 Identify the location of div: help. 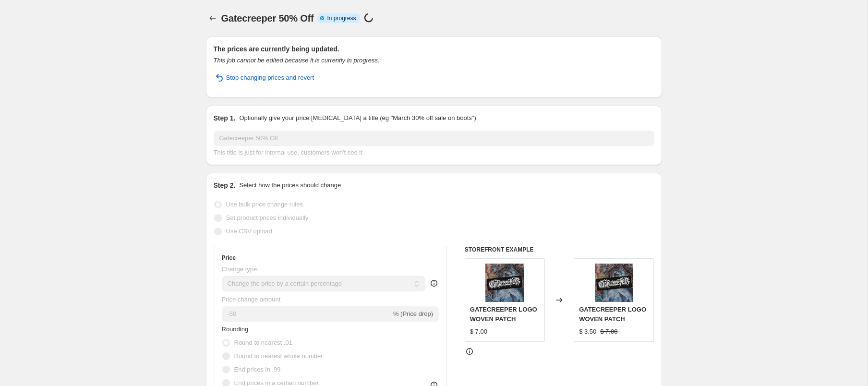
(434, 284).